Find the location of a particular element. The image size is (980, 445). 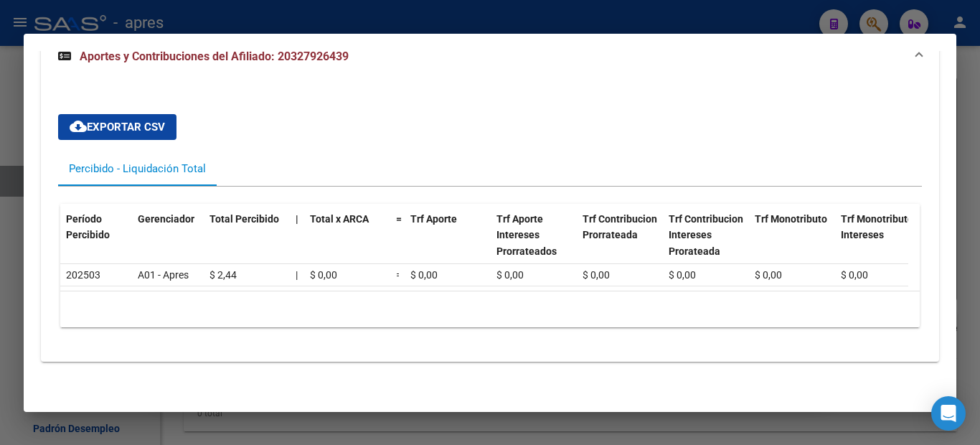

datatable-header-cell: Gerenciador is located at coordinates (168, 243).